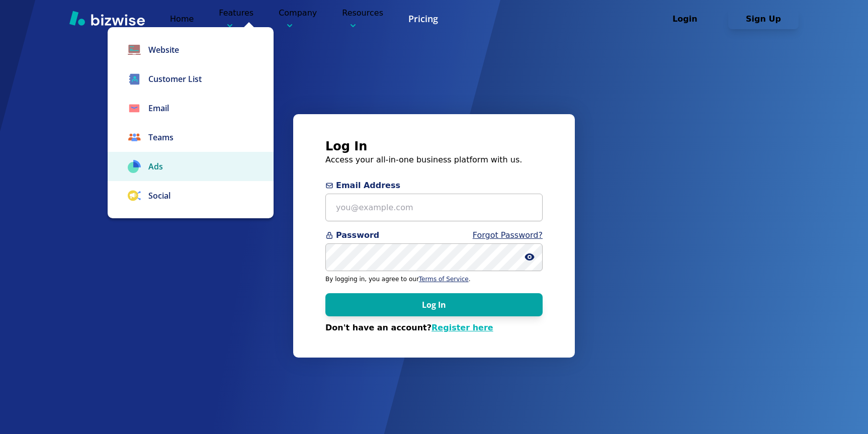 The image size is (868, 434). What do you see at coordinates (434, 328) in the screenshot?
I see `div: Don't have an account?Register here` at bounding box center [434, 328].